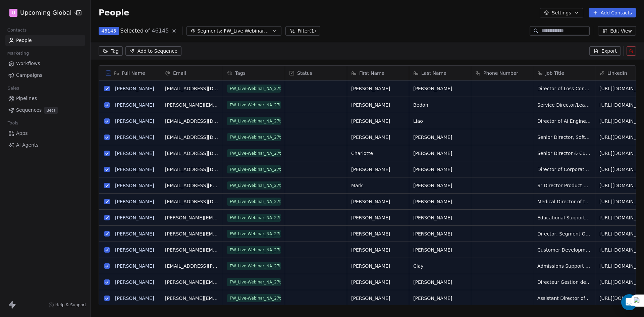 The image size is (644, 317). I want to click on span: Beta, so click(51, 111).